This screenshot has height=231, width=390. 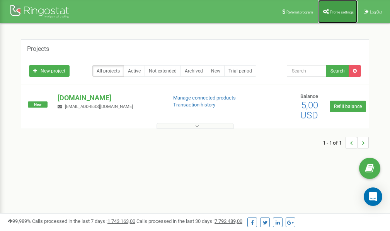 What do you see at coordinates (228, 221) in the screenshot?
I see `u: 7 792 489,00` at bounding box center [228, 221].